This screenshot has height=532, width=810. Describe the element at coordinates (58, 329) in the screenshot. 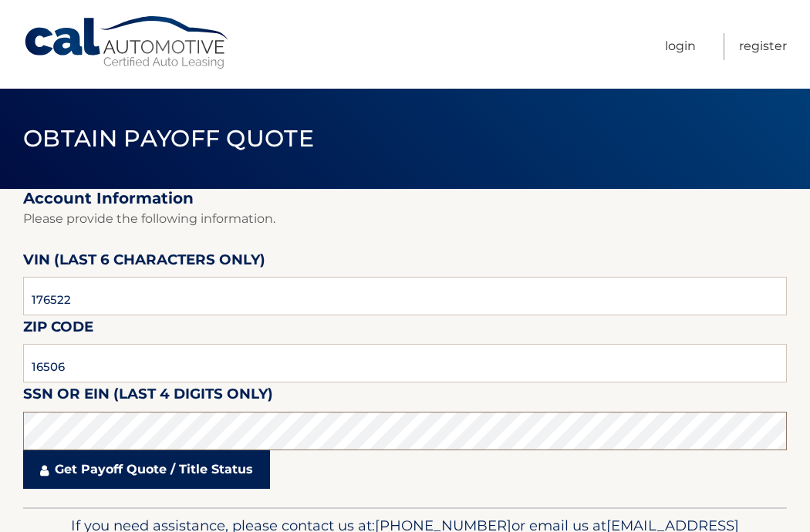

I see `label: Zip Code` at that location.